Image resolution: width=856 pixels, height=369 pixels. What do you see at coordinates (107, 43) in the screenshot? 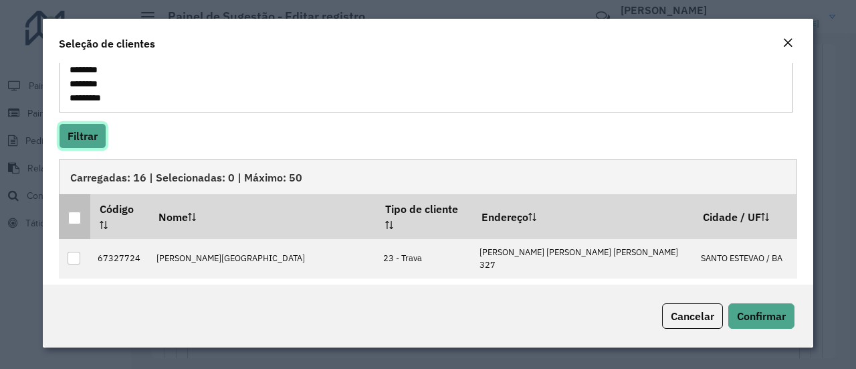
I see `h4: Seleção de clientes` at bounding box center [107, 43].